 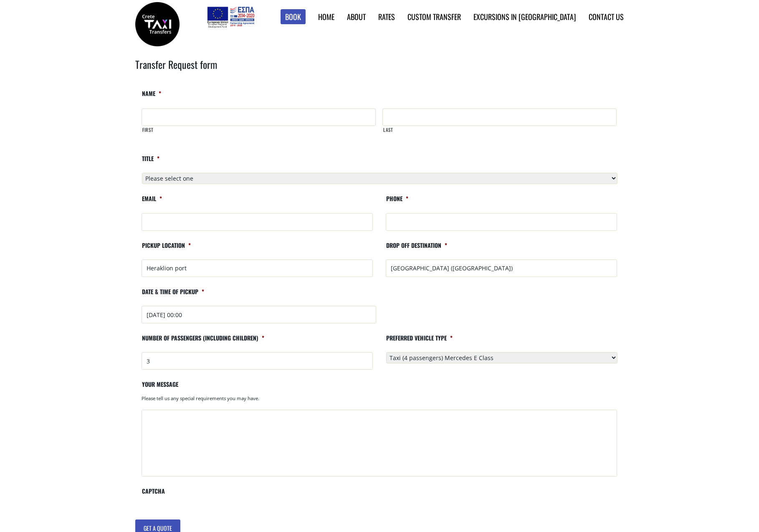 What do you see at coordinates (157, 24) in the screenshot?
I see `img: Crete Taxi Transfers | Crete Taxi Transfers search results | Crete Taxi Transfers` at bounding box center [157, 24].